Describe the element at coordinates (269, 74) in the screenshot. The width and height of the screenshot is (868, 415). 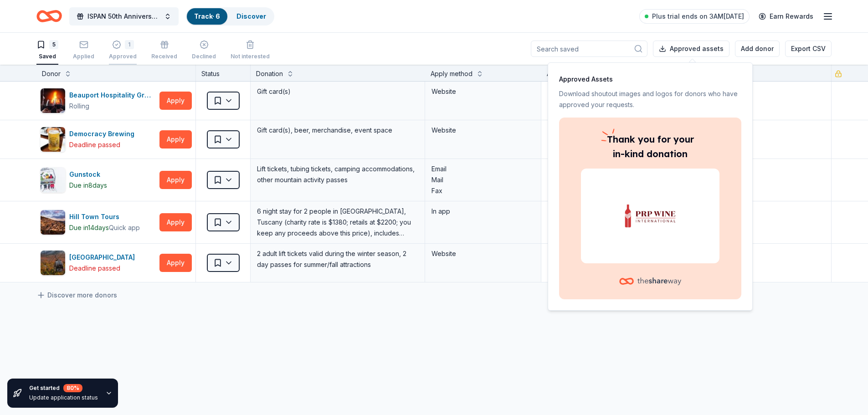
I see `div: Donation` at that location.